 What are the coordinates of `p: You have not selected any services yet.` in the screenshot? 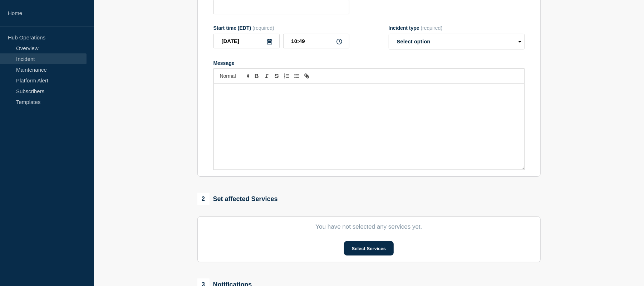 It's located at (369, 227).